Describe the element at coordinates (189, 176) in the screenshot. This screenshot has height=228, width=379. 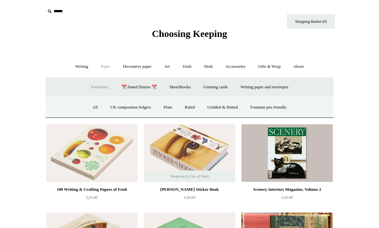
I see `span: Temporarily Out of Stock` at that location.